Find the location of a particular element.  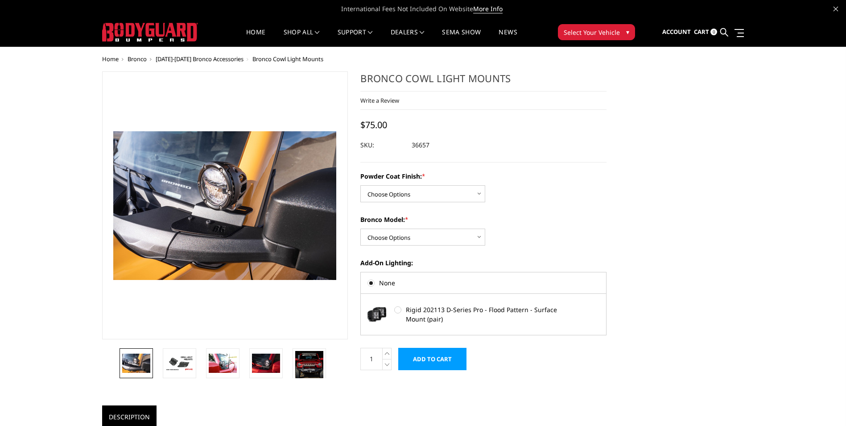

a: Support is located at coordinates (355, 37).